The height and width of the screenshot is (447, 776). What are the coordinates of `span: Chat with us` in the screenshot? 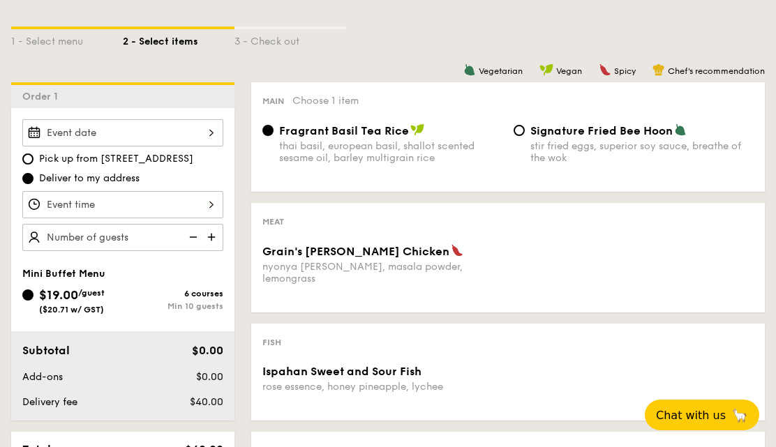 It's located at (691, 415).